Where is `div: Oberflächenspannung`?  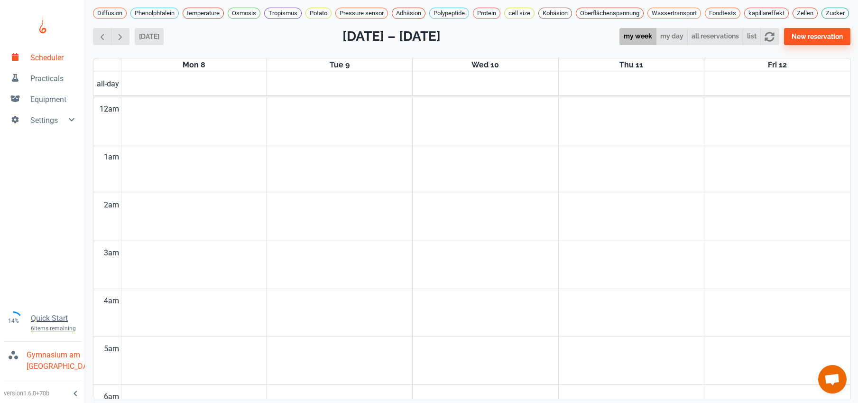 div: Oberflächenspannung is located at coordinates (610, 13).